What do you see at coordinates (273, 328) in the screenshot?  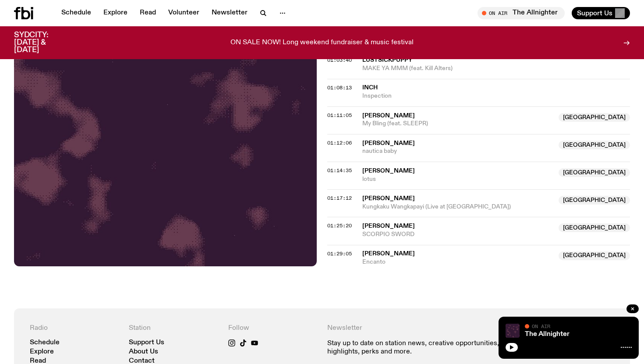 I see `h4: Follow` at bounding box center [273, 328].